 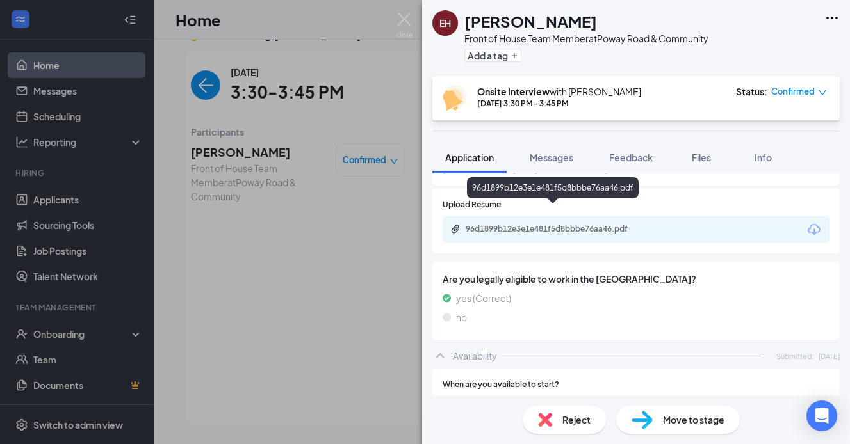 I want to click on svg: Plus, so click(x=514, y=56).